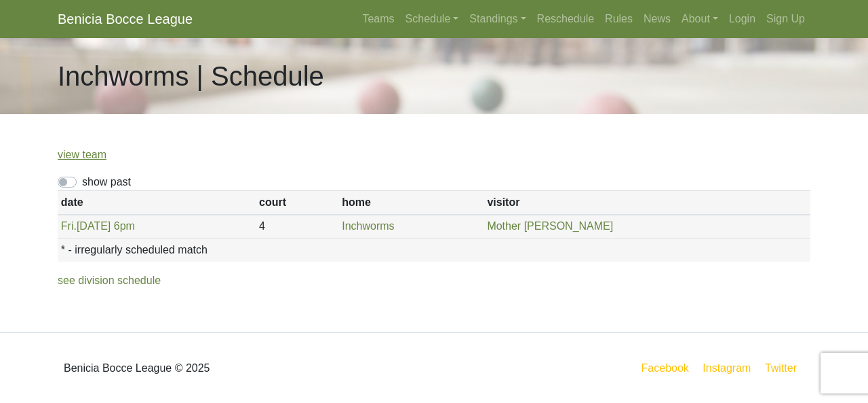 Image resolution: width=868 pixels, height=403 pixels. I want to click on th: visitor, so click(647, 203).